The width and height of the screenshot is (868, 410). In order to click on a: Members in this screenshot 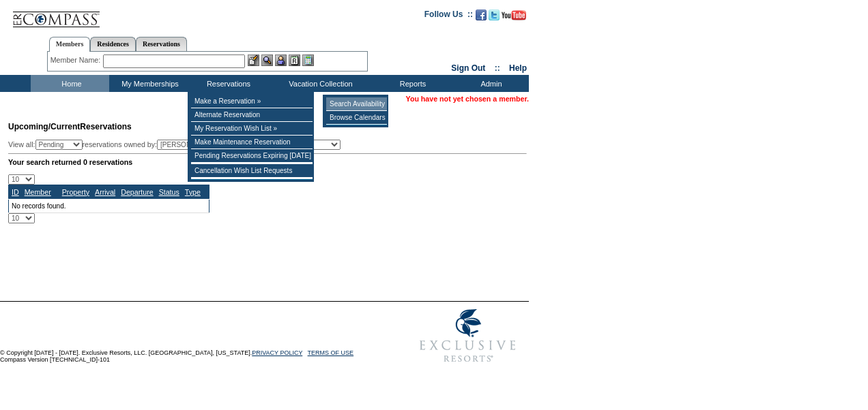, I will do `click(69, 45)`.